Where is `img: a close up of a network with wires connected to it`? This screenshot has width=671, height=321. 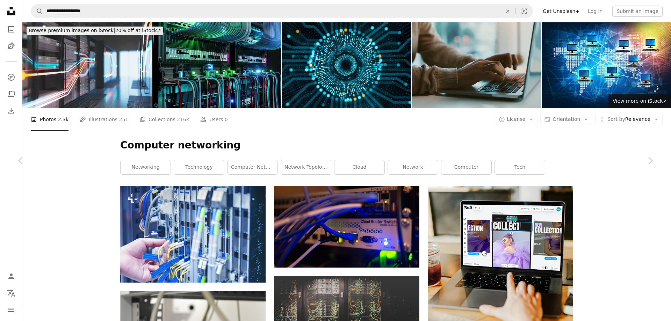 img: a close up of a network with wires connected to it is located at coordinates (347, 227).